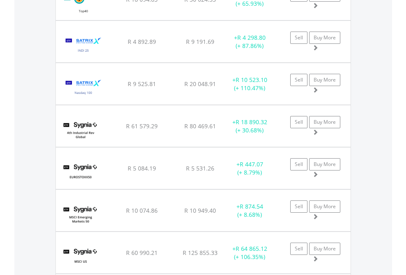 Image resolution: width=406 pixels, height=275 pixels. Describe the element at coordinates (200, 168) in the screenshot. I see `span: R 5 531.26` at that location.